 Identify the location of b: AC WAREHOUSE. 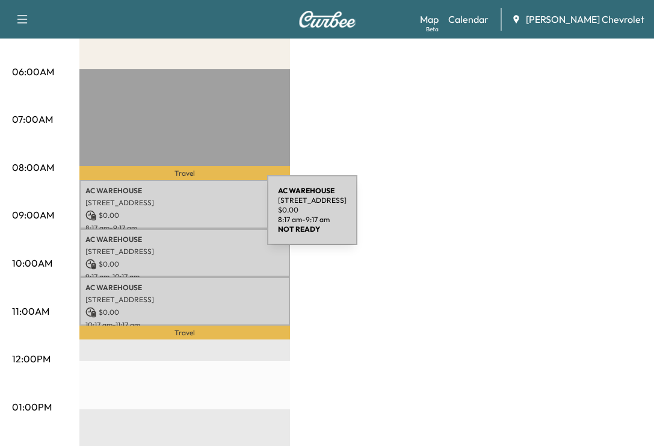
(306, 190).